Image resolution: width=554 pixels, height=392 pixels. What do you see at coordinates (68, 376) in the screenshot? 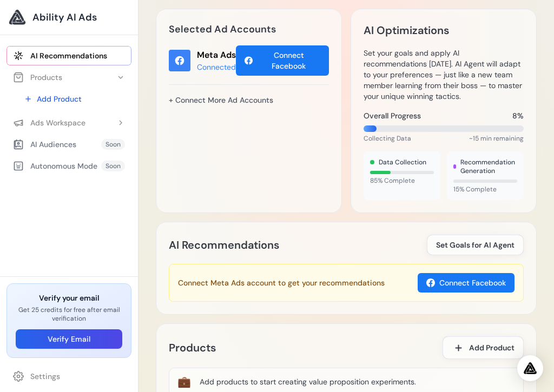
I see `a: Settings` at bounding box center [68, 376].